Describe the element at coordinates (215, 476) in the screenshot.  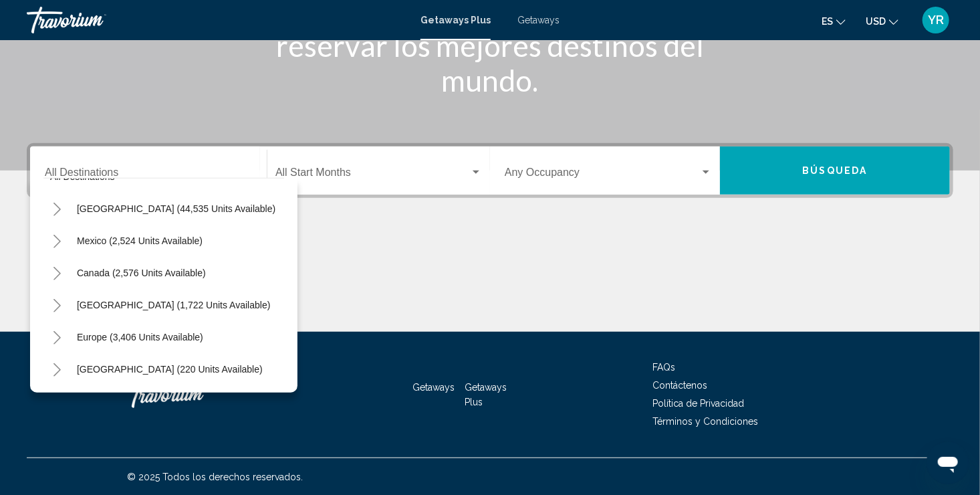
I see `span: © 2025 Todos los derechos reservados.` at that location.